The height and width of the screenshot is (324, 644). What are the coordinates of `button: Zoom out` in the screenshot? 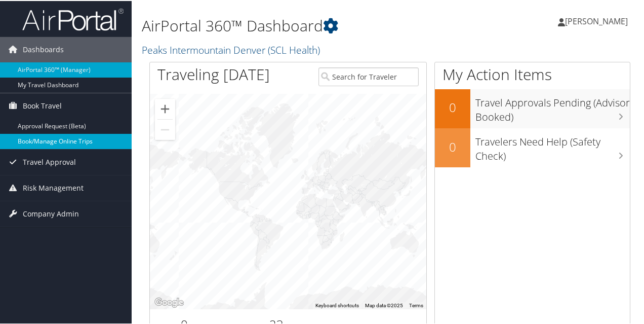 It's located at (165, 129).